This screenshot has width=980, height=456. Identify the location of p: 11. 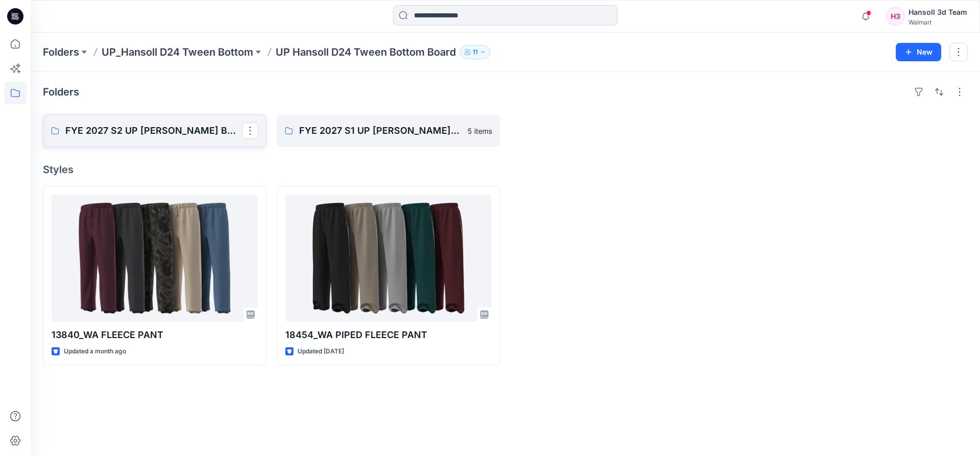
(475, 52).